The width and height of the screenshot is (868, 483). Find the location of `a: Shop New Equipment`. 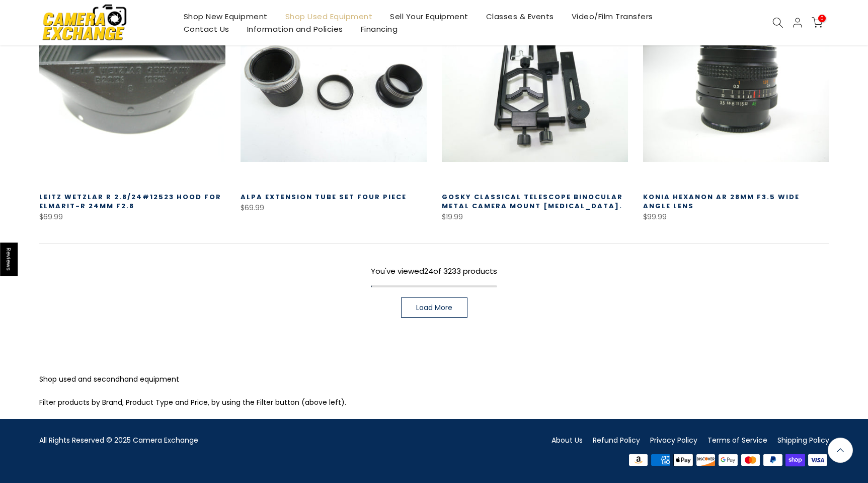

a: Shop New Equipment is located at coordinates (225, 16).